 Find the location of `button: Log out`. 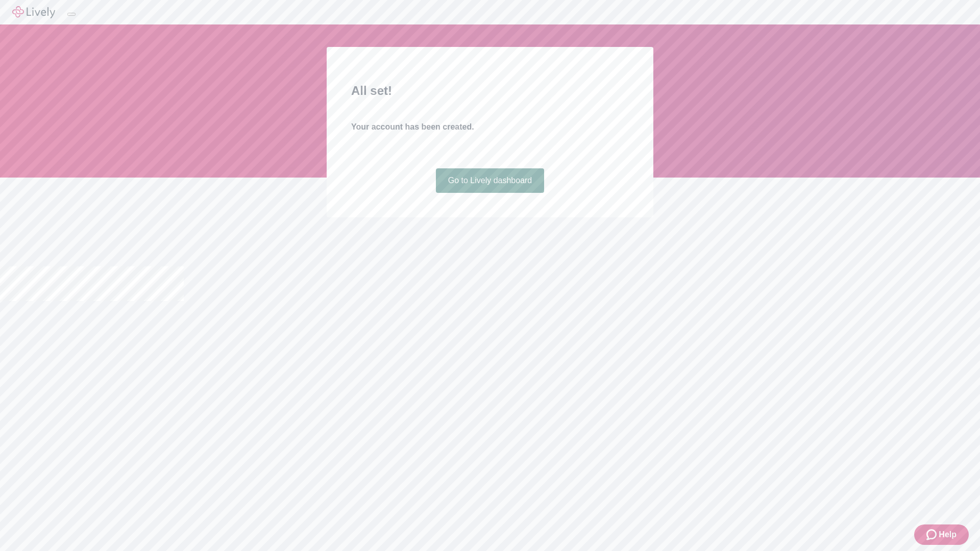

button: Log out is located at coordinates (71, 14).